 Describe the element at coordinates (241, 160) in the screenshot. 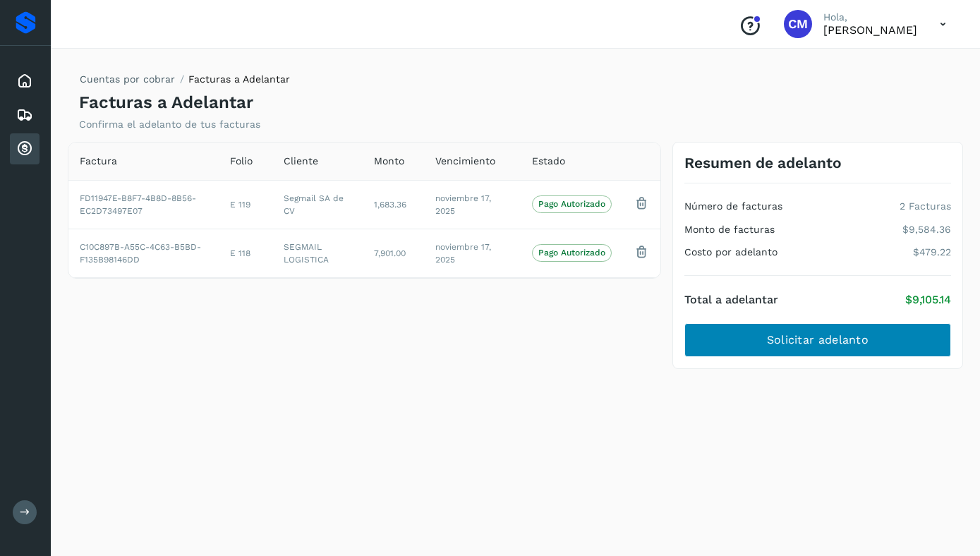

I see `span: Folio` at that location.